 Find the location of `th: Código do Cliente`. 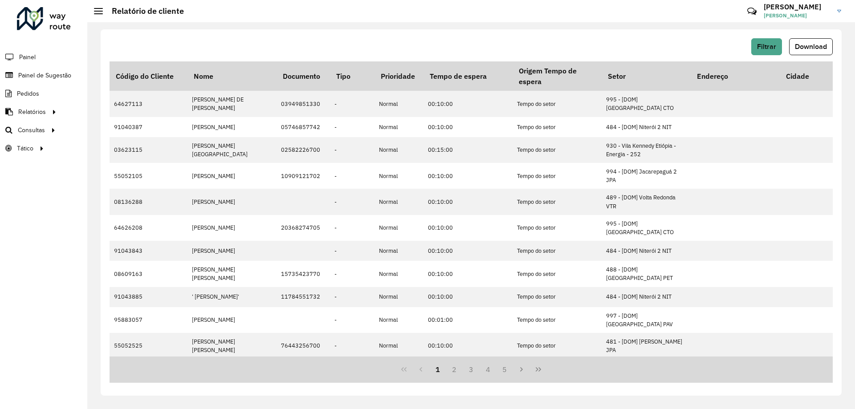

th: Código do Cliente is located at coordinates (148, 76).